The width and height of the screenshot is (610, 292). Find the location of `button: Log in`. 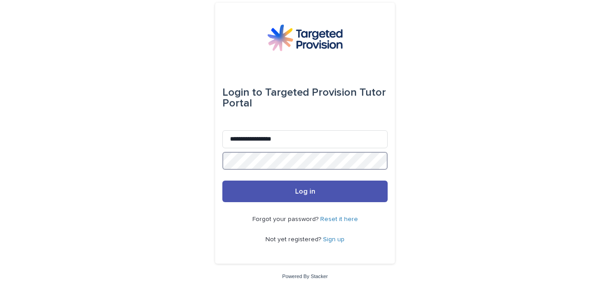

button: Log in is located at coordinates (305, 191).